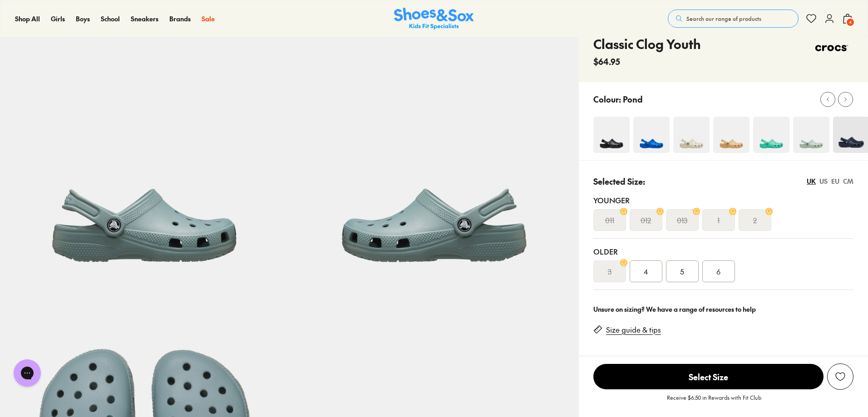 The width and height of the screenshot is (868, 417). Describe the element at coordinates (731, 135) in the screenshot. I see `img: 4-538782_1` at that location.